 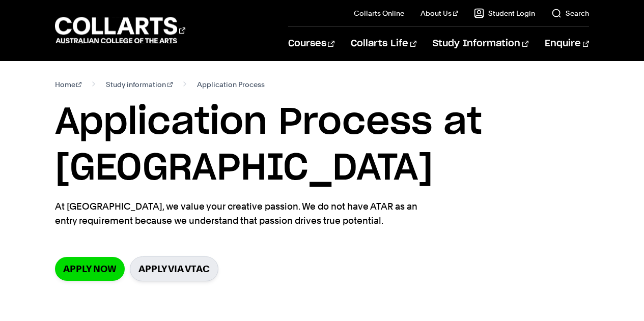 I want to click on a: Collarts Life, so click(x=384, y=44).